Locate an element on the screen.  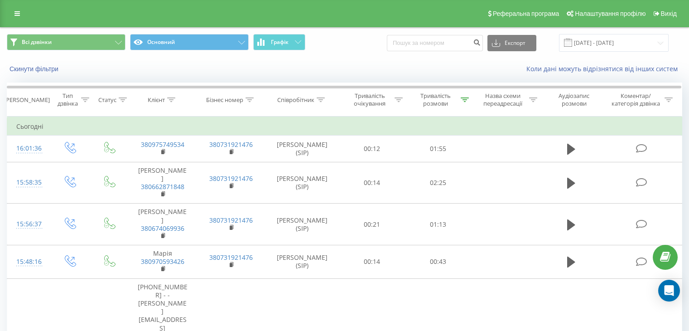
span: Графік is located at coordinates (279, 42).